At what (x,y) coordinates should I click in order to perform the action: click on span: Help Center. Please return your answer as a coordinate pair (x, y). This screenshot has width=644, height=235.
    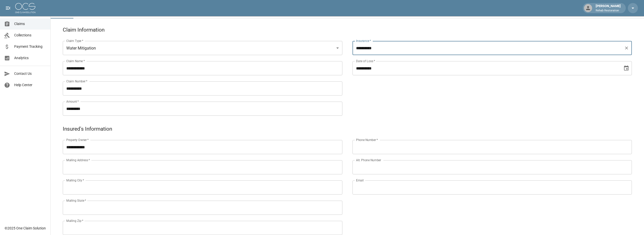
    Looking at the image, I should click on (30, 85).